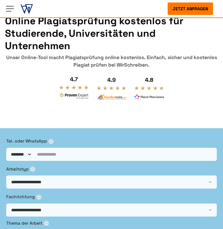 Image resolution: width=223 pixels, height=229 pixels. I want to click on button: Jetzt anfragen, so click(190, 9).